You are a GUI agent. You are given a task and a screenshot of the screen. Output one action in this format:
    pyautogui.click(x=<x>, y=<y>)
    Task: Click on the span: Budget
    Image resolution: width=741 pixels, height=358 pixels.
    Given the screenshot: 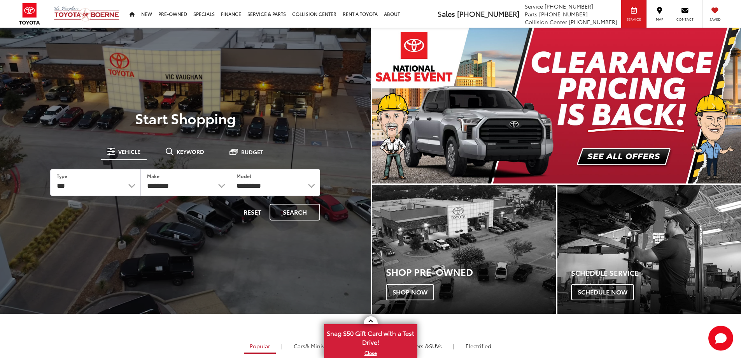 What is the action you would take?
    pyautogui.click(x=252, y=152)
    